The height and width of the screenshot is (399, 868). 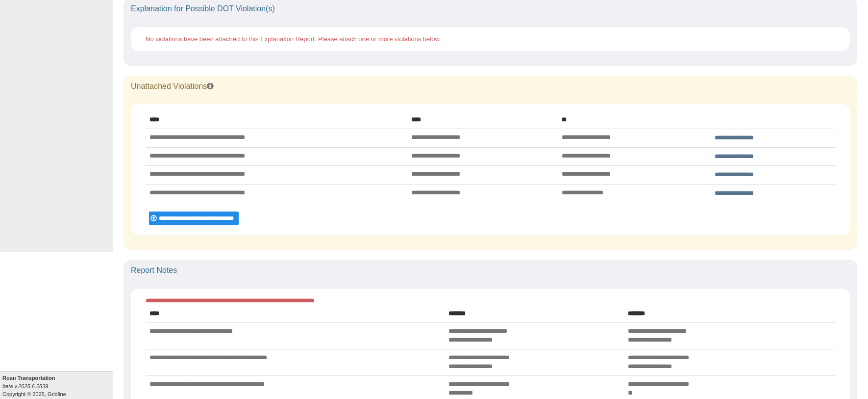 What do you see at coordinates (490, 270) in the screenshot?
I see `div: Report Notes` at bounding box center [490, 270].